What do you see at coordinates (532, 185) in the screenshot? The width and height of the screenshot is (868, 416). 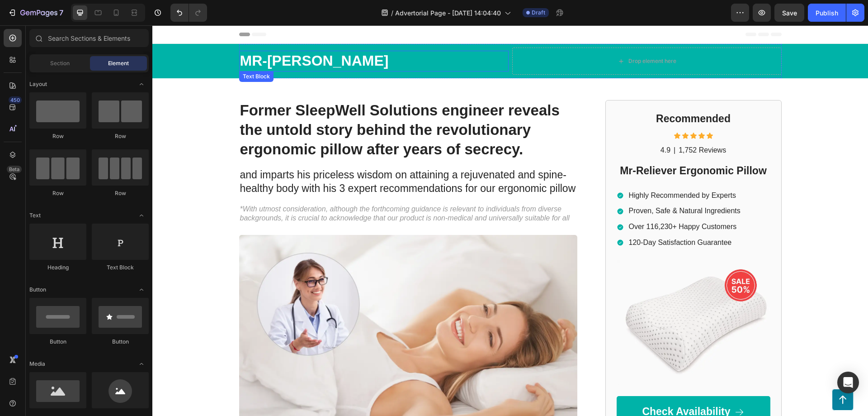 I see `p: Proven, Safe & Natural Ingredients` at bounding box center [532, 185].